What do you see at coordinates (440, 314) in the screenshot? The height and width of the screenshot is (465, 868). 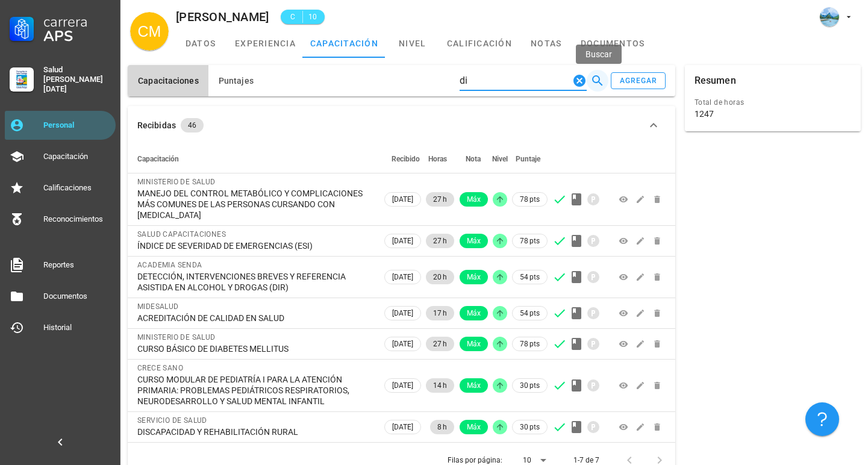 I see `span: 17 h` at bounding box center [440, 314].